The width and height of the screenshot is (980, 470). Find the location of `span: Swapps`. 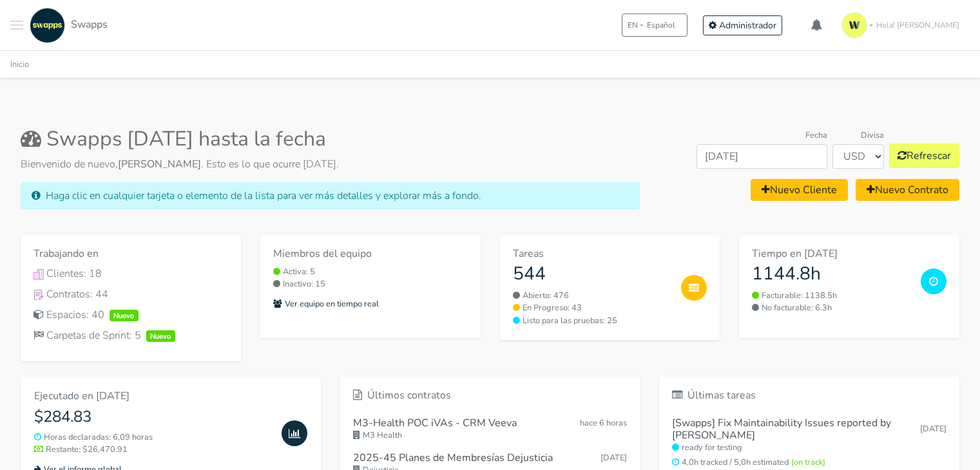

span: Swapps is located at coordinates (89, 25).